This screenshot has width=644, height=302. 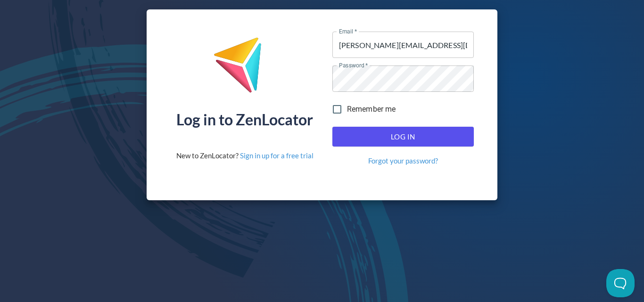 I want to click on a: Sign in up for a free trial, so click(x=277, y=156).